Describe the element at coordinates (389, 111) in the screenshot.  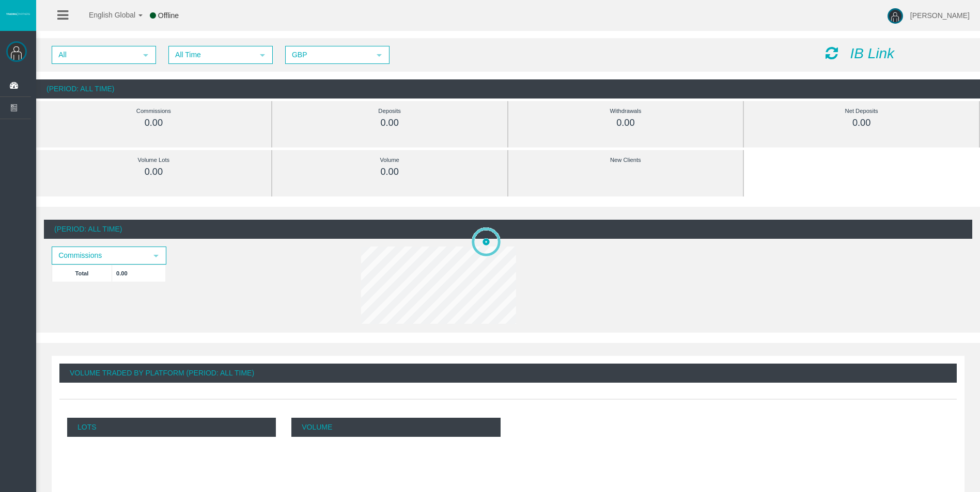
I see `div: Deposits` at that location.